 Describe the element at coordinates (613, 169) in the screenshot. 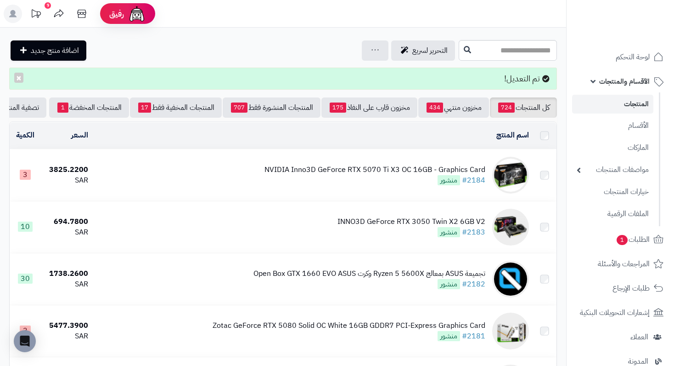

I see `a: مواصفات المنتجات` at that location.